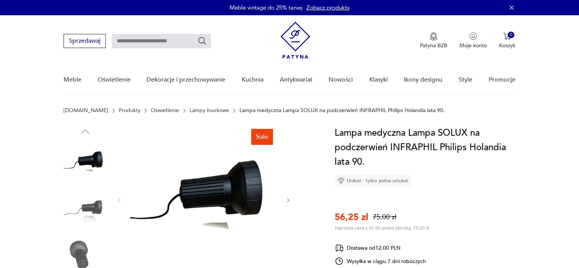 This screenshot has width=579, height=268. I want to click on p: Meble vintage do 25% taniej, so click(266, 8).